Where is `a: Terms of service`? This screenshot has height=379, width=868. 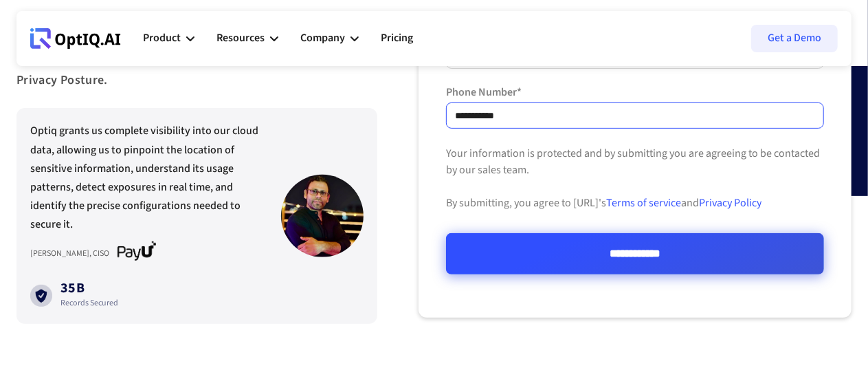
a: Terms of service is located at coordinates (644, 203).